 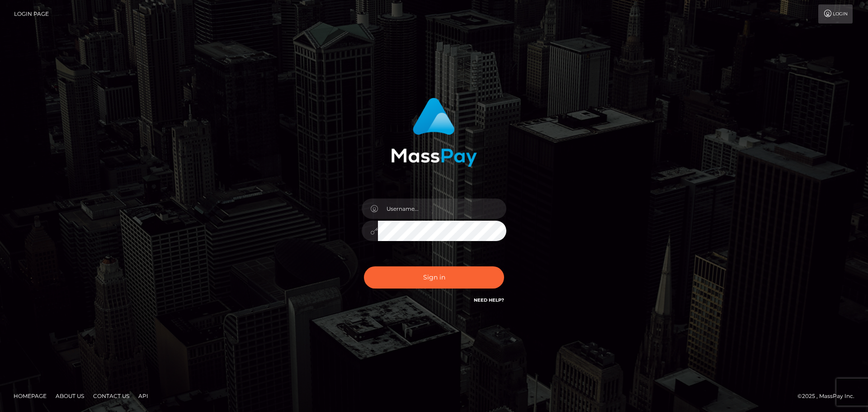 I want to click on a: API, so click(x=143, y=396).